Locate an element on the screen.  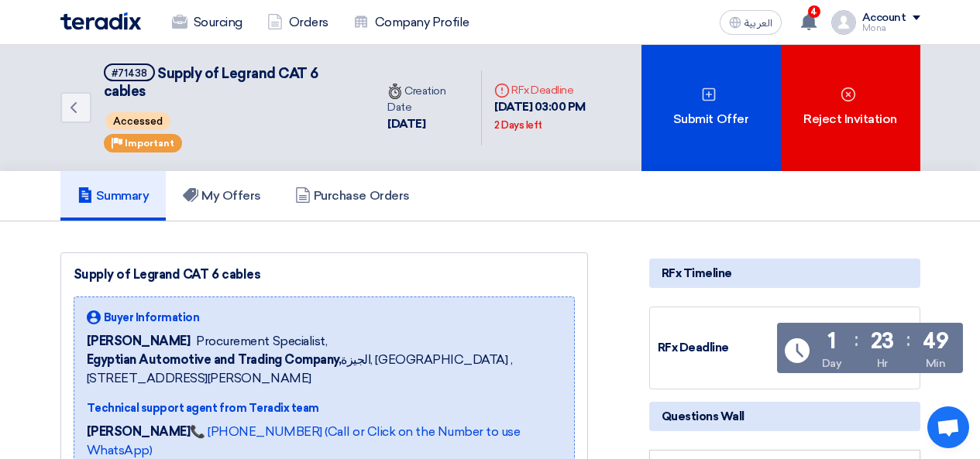
a: Sourcing is located at coordinates (207, 22).